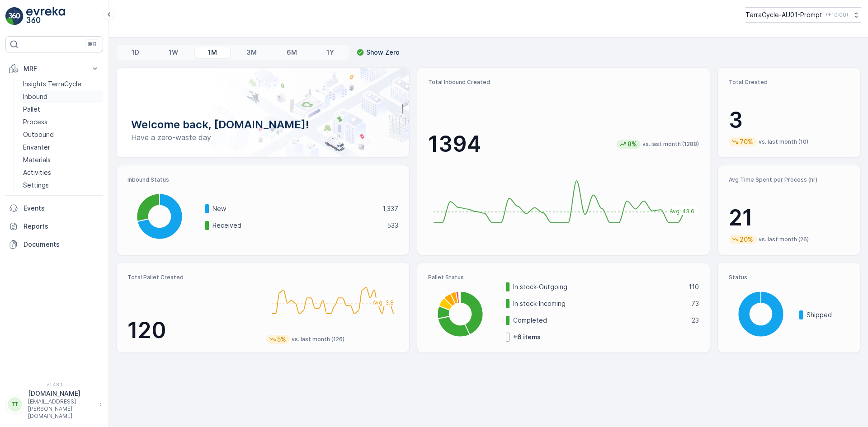  What do you see at coordinates (54, 208) in the screenshot?
I see `a: Events` at bounding box center [54, 208].